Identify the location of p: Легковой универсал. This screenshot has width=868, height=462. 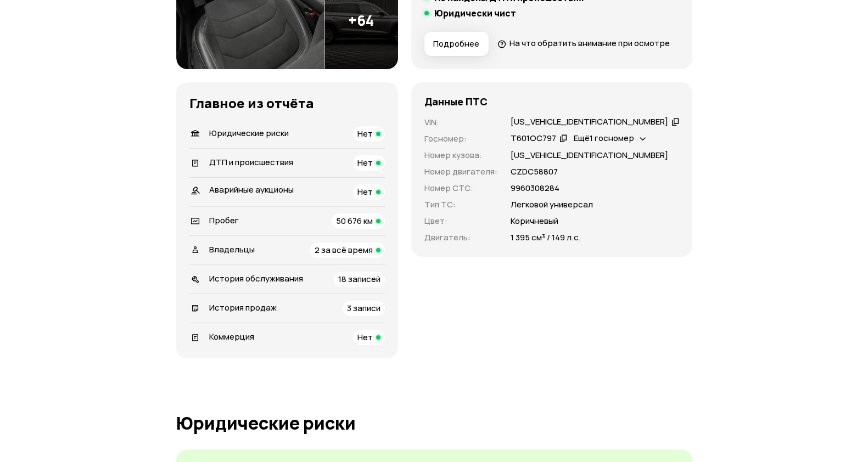
(551, 204).